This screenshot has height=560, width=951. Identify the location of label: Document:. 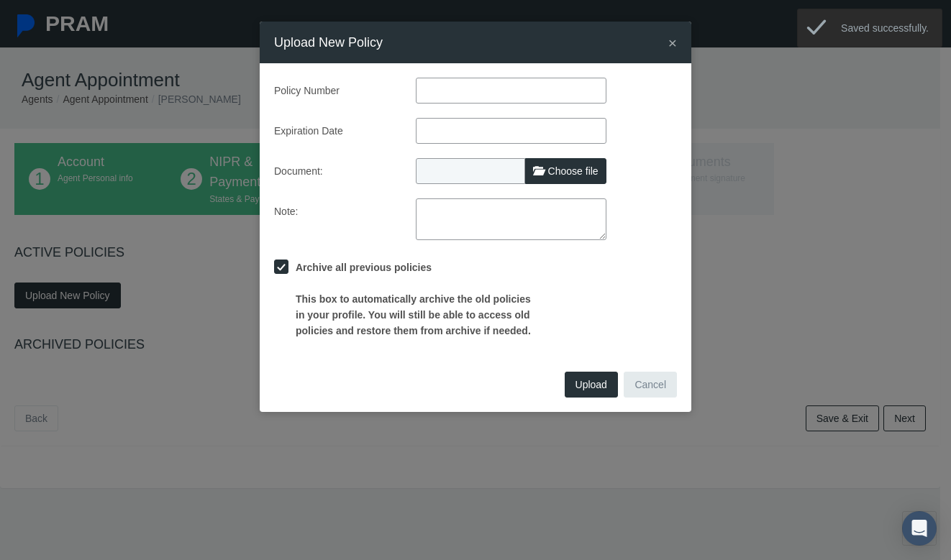
(333, 171).